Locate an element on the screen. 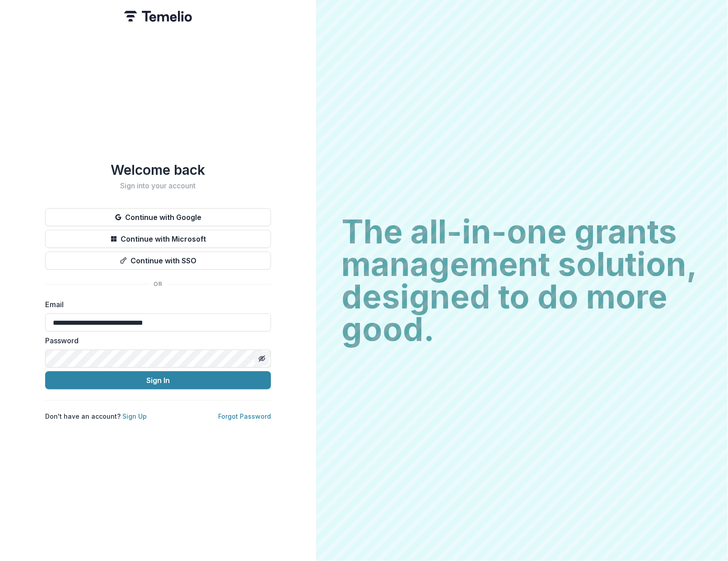 The image size is (728, 561). button: Sign In is located at coordinates (158, 380).